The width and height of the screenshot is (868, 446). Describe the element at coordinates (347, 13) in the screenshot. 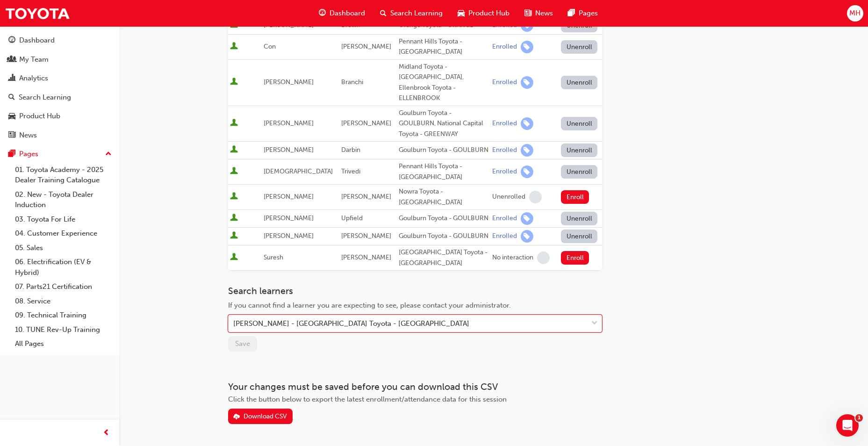

I see `span: Dashboard` at that location.